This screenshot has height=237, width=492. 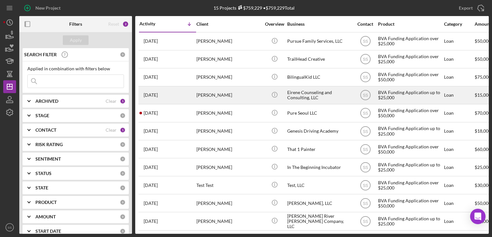 What do you see at coordinates (151, 113) in the screenshot?
I see `time: 2025-09-25 14:57` at bounding box center [151, 113].